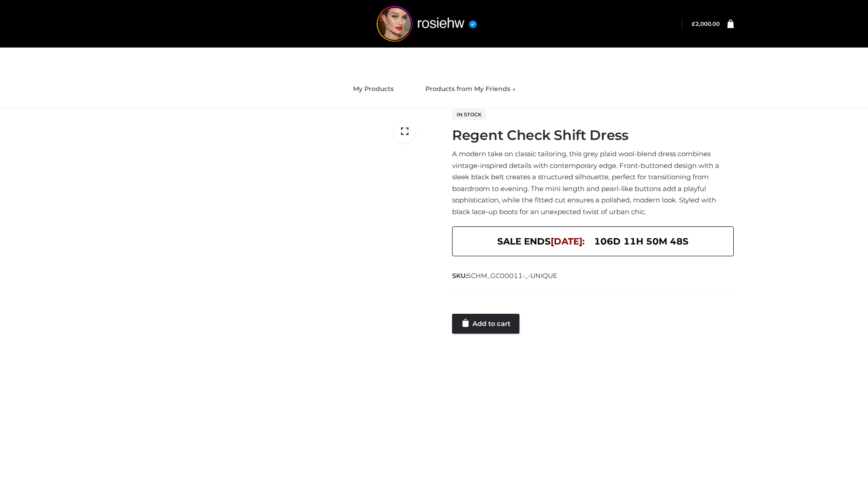 The width and height of the screenshot is (868, 489). I want to click on p: A modern take on classic tailoring, this grey plaid wool-blend dress combines vintage-inspired de..., so click(593, 182).